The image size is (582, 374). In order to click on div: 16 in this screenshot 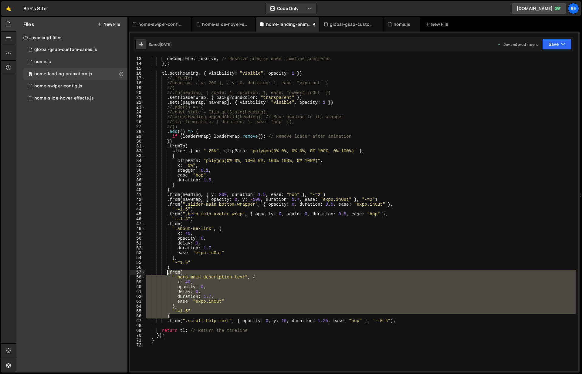, I will do `click(138, 73)`.